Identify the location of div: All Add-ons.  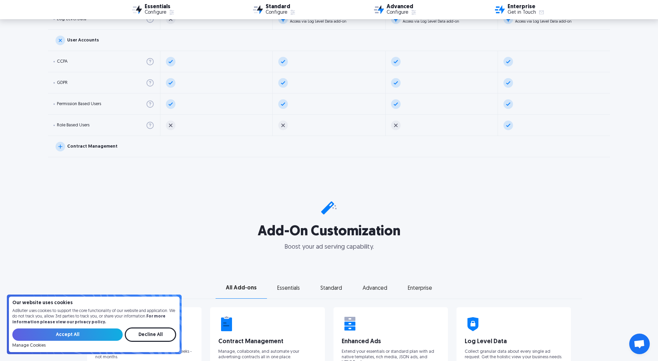
(241, 288).